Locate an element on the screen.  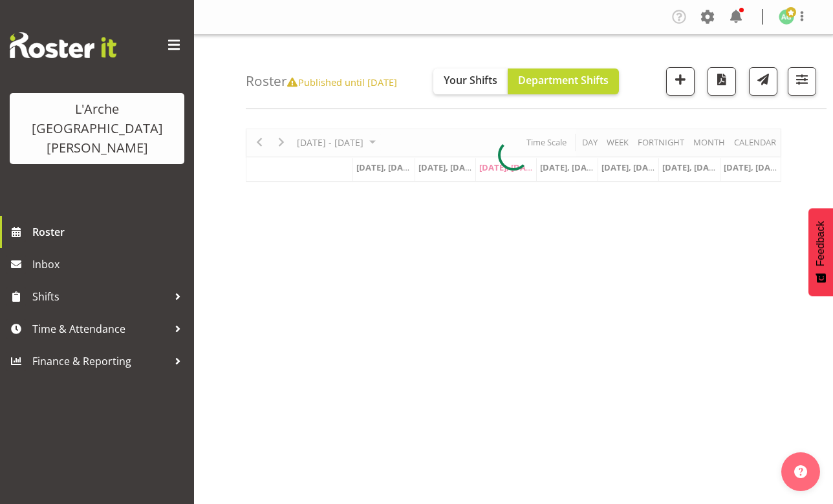
button: Add a new shift is located at coordinates (680, 81).